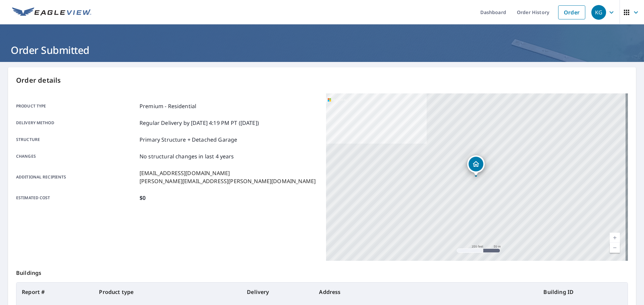 This screenshot has width=644, height=305. Describe the element at coordinates (188, 140) in the screenshot. I see `p: Primary Structure + Detached Garage` at that location.